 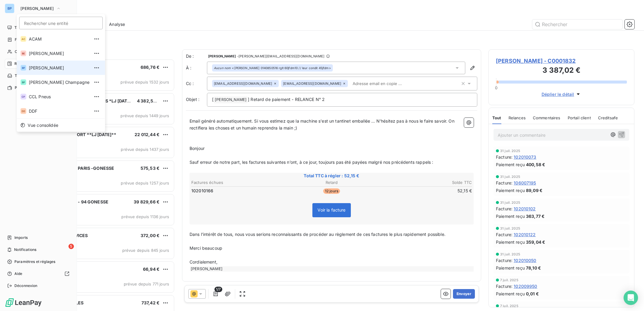 I want to click on span: prévue depuis 771 jours, so click(x=146, y=284).